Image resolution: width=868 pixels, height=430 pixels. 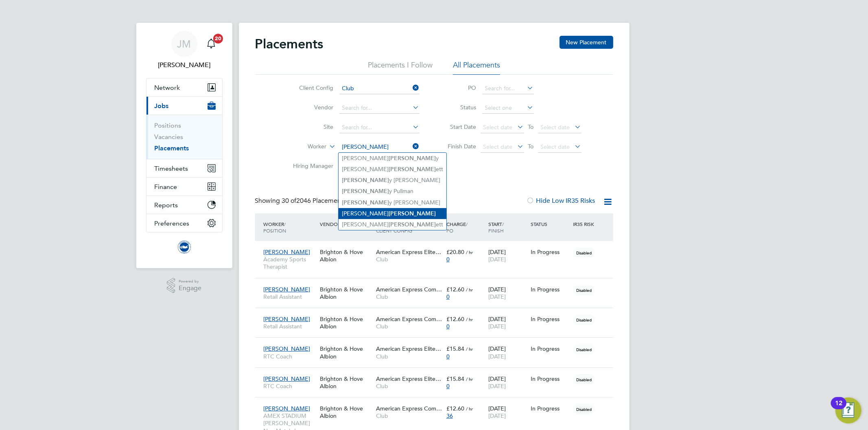 What do you see at coordinates (310, 127) in the screenshot?
I see `label: Site` at bounding box center [310, 127].